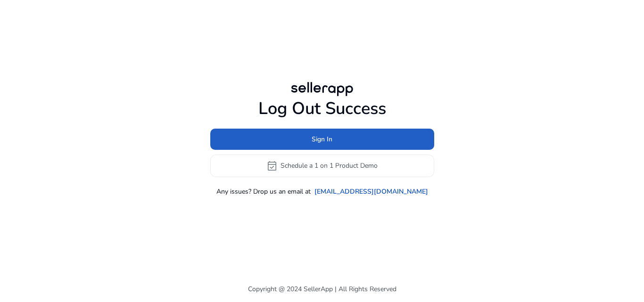 This screenshot has height=302, width=644. I want to click on h1: Log Out Success, so click(322, 108).